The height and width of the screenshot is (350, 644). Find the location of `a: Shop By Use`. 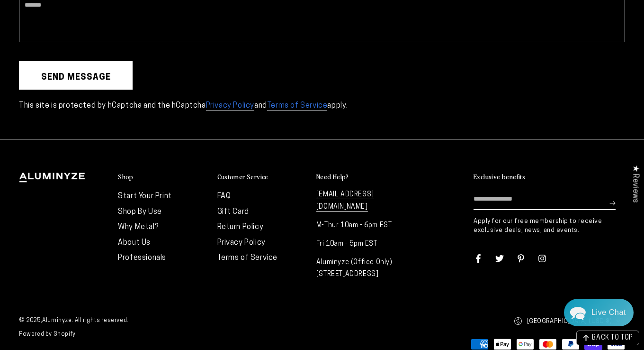

a: Shop By Use is located at coordinates (139, 212).